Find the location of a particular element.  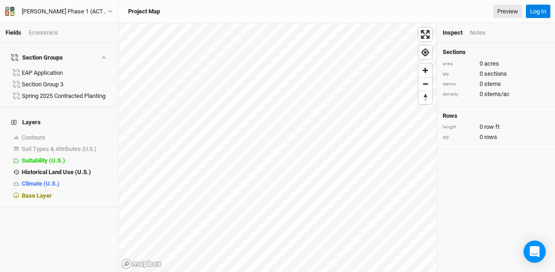

span: Zoom out is located at coordinates (425, 84).